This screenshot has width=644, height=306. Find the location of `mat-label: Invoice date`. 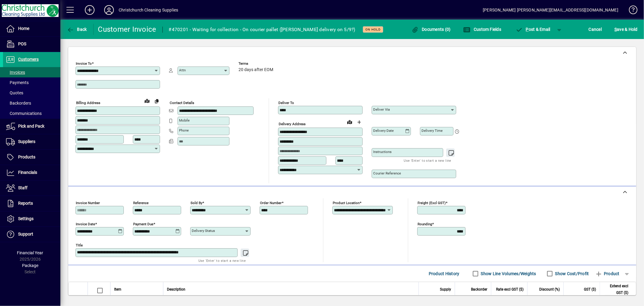

mat-label: Invoice date is located at coordinates (85, 224).